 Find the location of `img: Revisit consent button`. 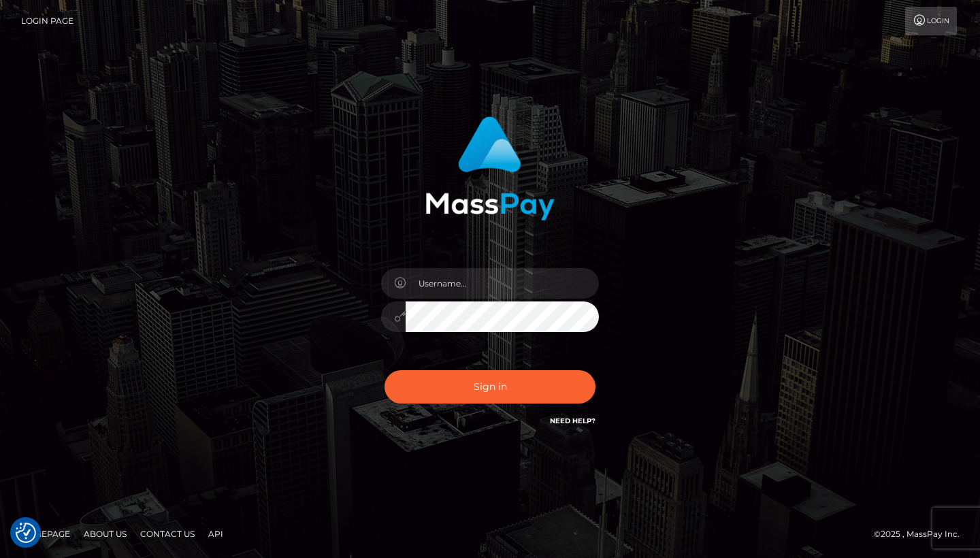

img: Revisit consent button is located at coordinates (26, 533).